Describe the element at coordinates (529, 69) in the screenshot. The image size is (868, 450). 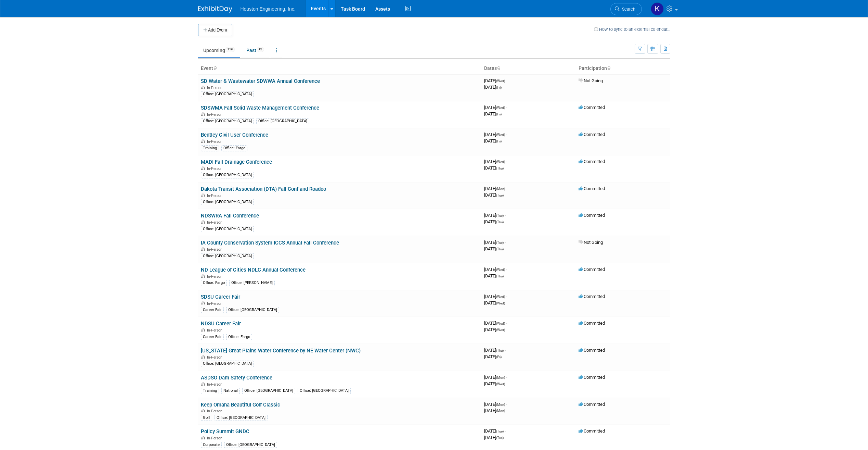
I see `th: Dates` at that location.